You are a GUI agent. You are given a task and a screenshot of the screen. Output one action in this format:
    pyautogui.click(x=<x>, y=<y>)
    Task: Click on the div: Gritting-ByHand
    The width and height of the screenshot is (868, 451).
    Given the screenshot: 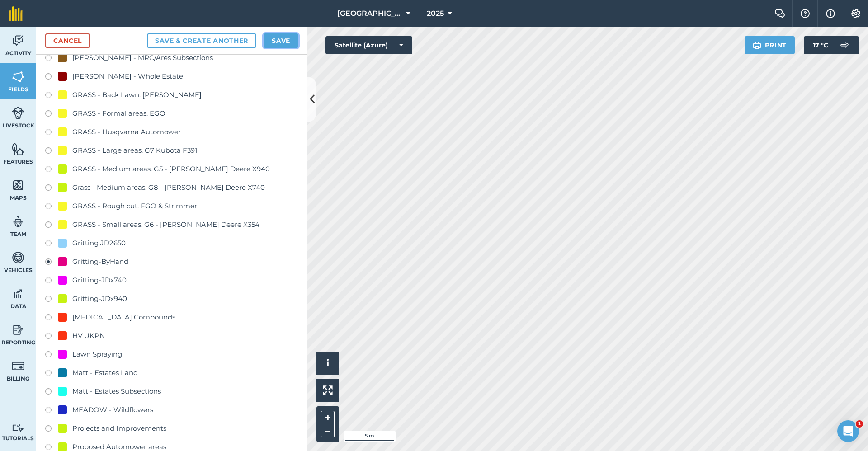 What is the action you would take?
    pyautogui.click(x=100, y=262)
    